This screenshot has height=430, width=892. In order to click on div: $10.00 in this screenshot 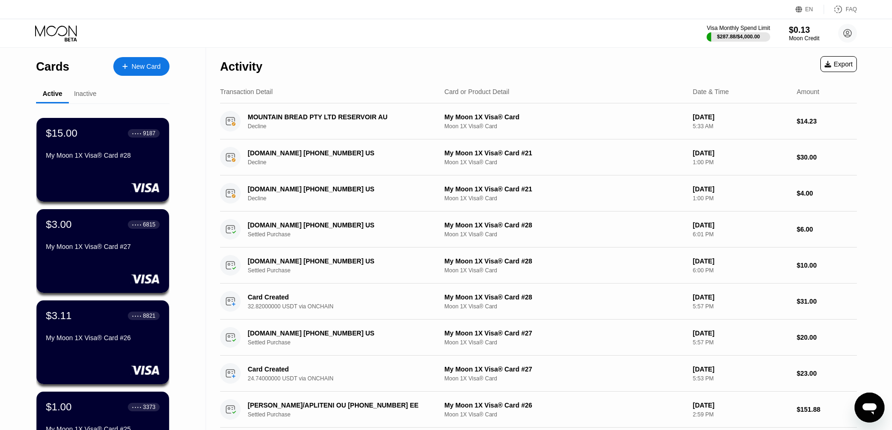, I will do `click(827, 266)`.